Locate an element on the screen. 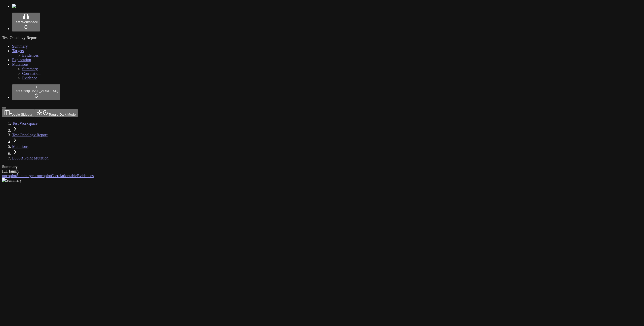 Image resolution: width=644 pixels, height=326 pixels. span: Toggle Dark Mode is located at coordinates (62, 114).